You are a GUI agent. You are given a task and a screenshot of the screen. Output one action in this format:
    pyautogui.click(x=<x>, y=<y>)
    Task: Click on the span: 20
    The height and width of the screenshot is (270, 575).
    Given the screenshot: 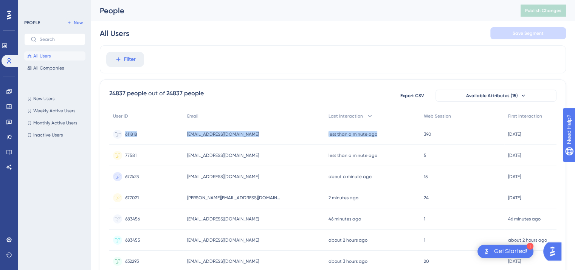 What is the action you would take?
    pyautogui.click(x=427, y=261)
    